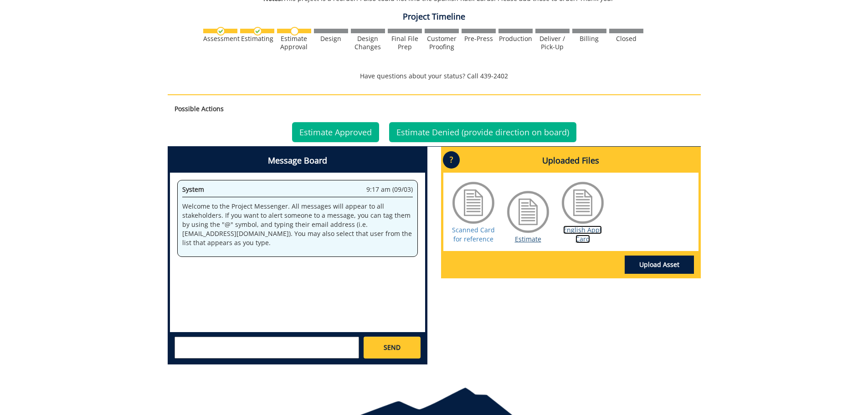 This screenshot has width=868, height=415. I want to click on a: Estimate Approved, so click(335, 132).